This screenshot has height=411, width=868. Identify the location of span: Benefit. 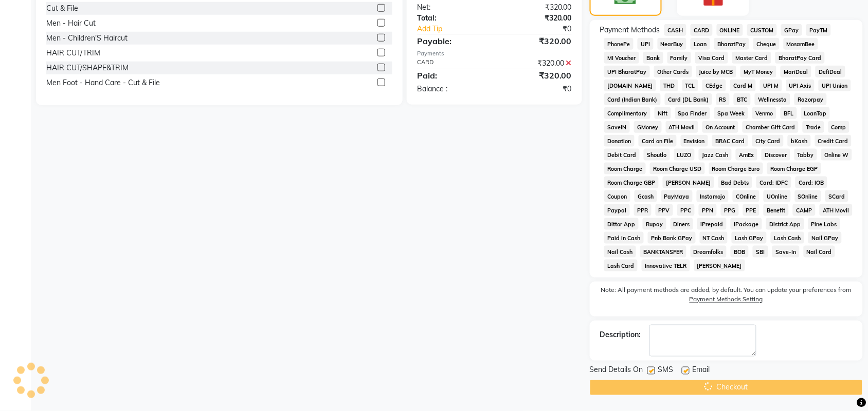
(775, 210).